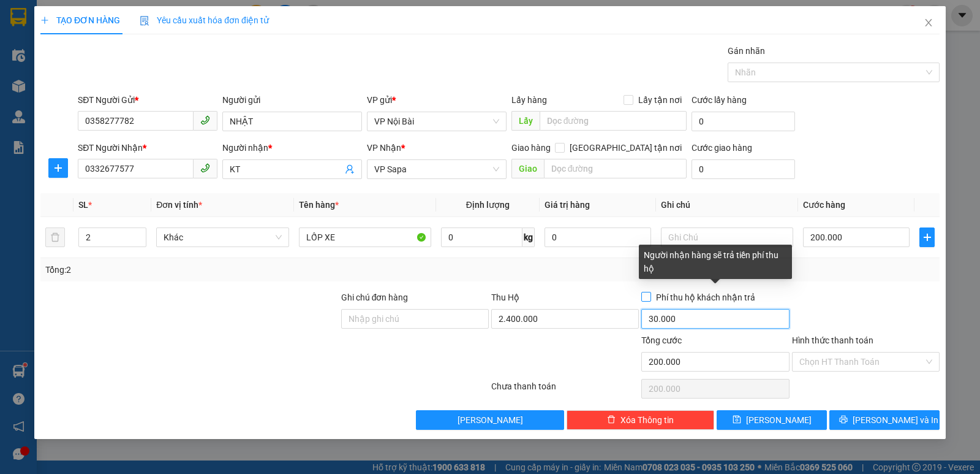  What do you see at coordinates (743, 122) in the screenshot?
I see `input: Cước lấy hàng` at bounding box center [743, 122].